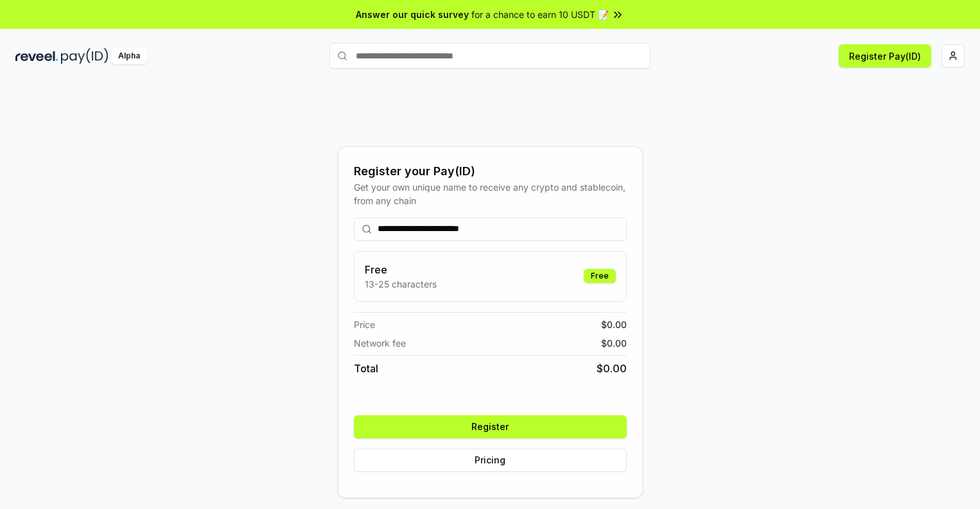  What do you see at coordinates (412, 14) in the screenshot?
I see `span: Answer our quick survey` at bounding box center [412, 14].